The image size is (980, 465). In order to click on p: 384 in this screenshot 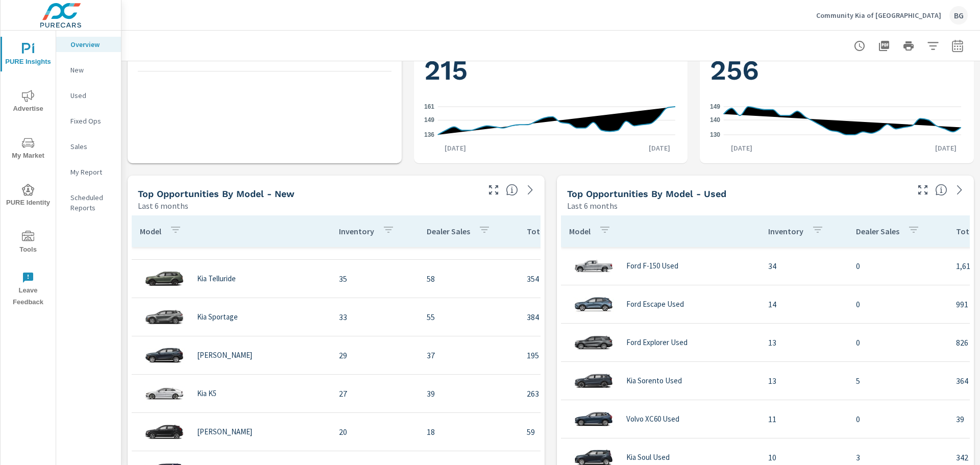, I will do `click(581, 317)`.